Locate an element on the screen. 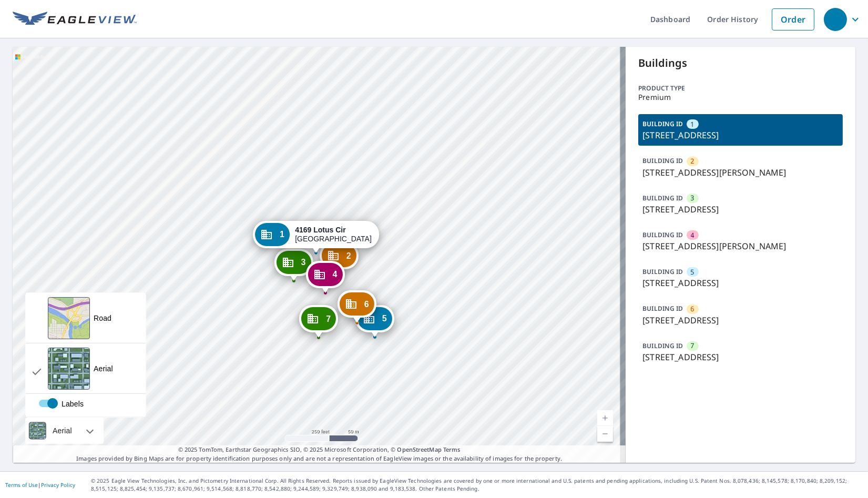 The width and height of the screenshot is (868, 498). p: © 2025 Eagle View Technologies, Inc. and Pictometry International Corp. All Rights Reserved. Repo... is located at coordinates (477, 485).